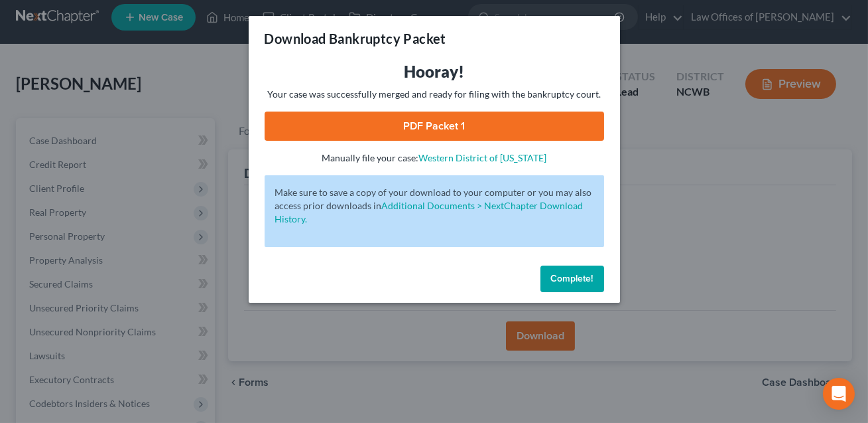 This screenshot has height=423, width=868. Describe the element at coordinates (435, 126) in the screenshot. I see `a: PDF Packet 1` at that location.